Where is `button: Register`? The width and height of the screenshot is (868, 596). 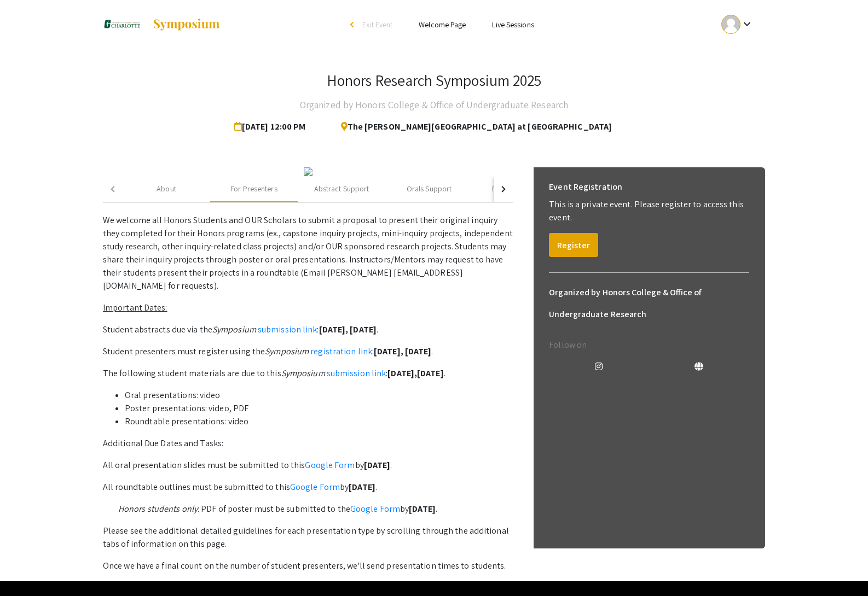
button: Register is located at coordinates (574, 245).